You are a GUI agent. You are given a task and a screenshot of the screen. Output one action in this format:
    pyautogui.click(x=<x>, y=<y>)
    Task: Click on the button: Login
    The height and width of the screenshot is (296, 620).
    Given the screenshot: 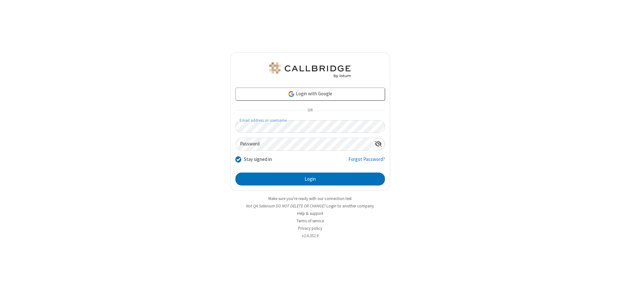 What is the action you would take?
    pyautogui.click(x=310, y=179)
    